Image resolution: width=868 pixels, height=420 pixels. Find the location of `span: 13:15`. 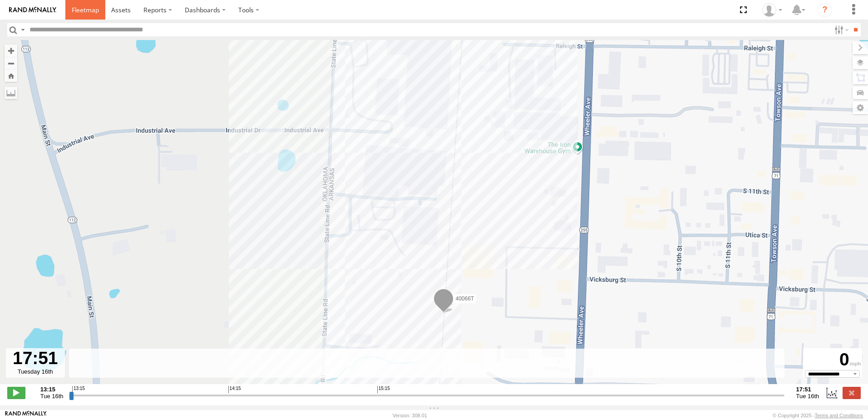

span: 13:15 is located at coordinates (79, 389).